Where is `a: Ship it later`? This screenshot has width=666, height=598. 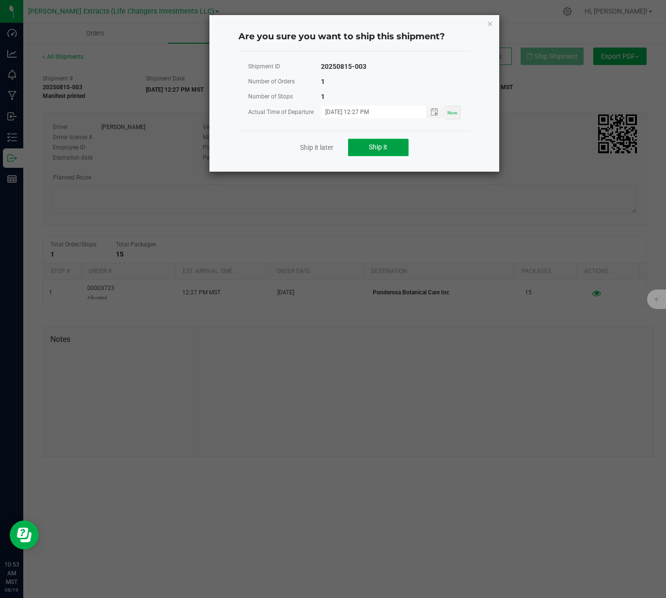
a: Ship it later is located at coordinates (316, 147).